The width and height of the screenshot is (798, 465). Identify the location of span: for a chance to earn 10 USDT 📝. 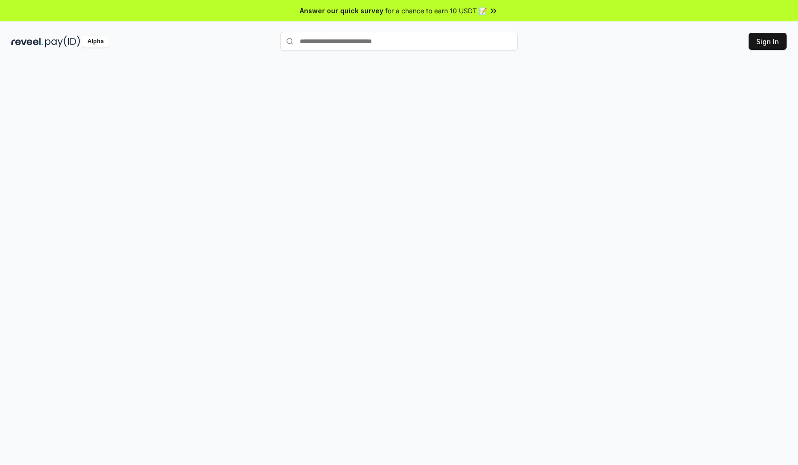
(436, 10).